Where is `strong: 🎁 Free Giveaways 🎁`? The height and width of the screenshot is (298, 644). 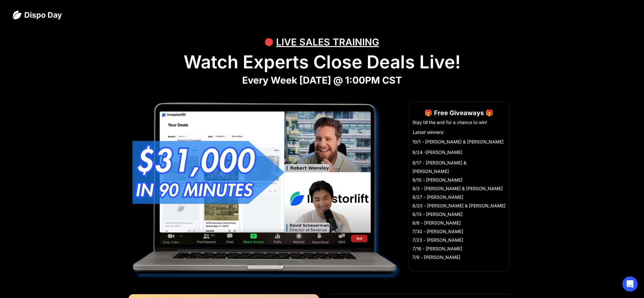 strong: 🎁 Free Giveaways 🎁 is located at coordinates (459, 113).